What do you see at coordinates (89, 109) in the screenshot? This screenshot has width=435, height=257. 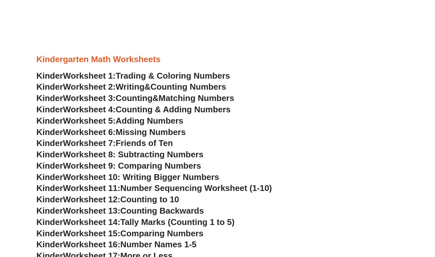 I see `span: Worksheet 4:` at bounding box center [89, 109].